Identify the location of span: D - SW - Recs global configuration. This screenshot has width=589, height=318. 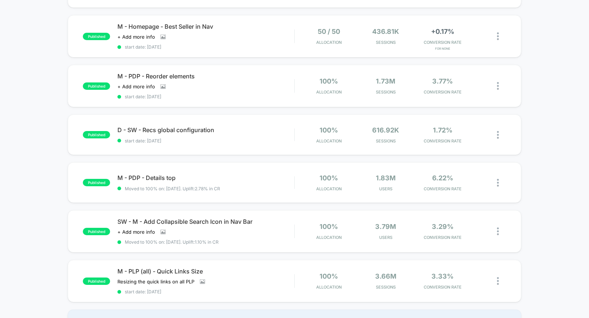
(206, 130).